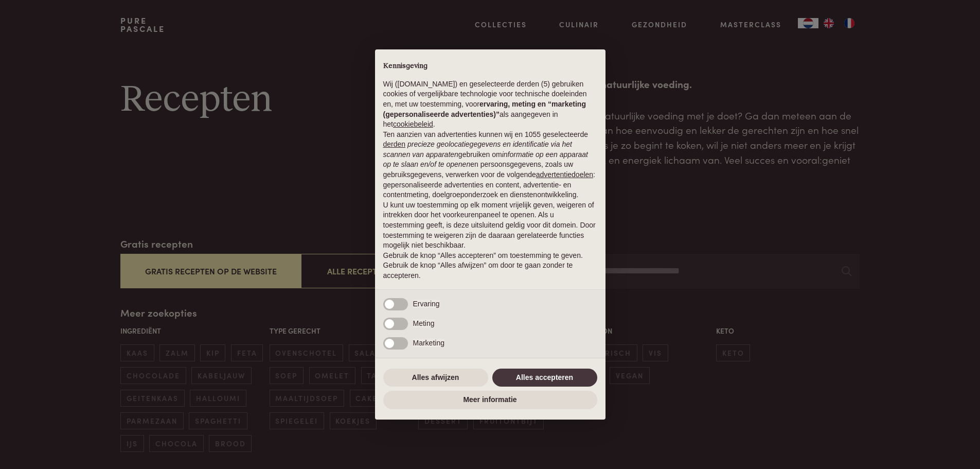  What do you see at coordinates (490, 266) in the screenshot?
I see `p: Gebruik de knop “Alles accepteren” om toestemming te geven. Gebruik de knop “Alles afwijzen” om d...` at bounding box center [490, 266].